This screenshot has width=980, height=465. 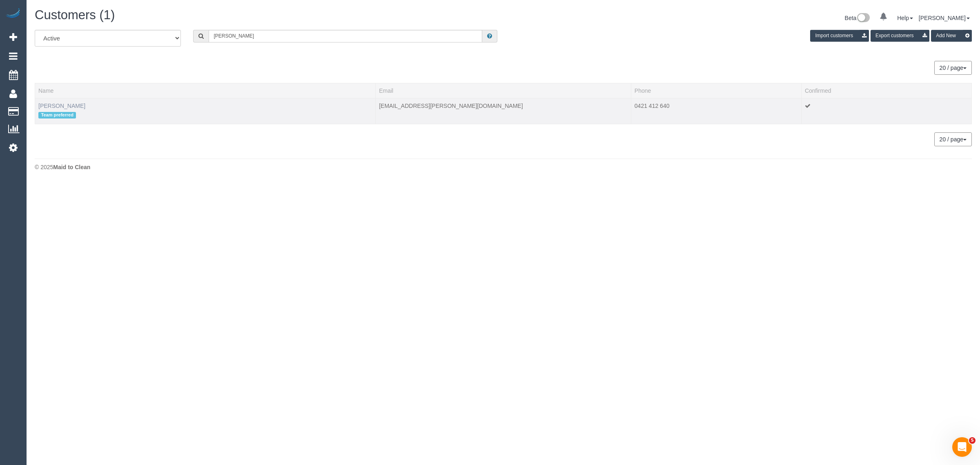 What do you see at coordinates (863, 18) in the screenshot?
I see `img: New interface` at bounding box center [863, 18].